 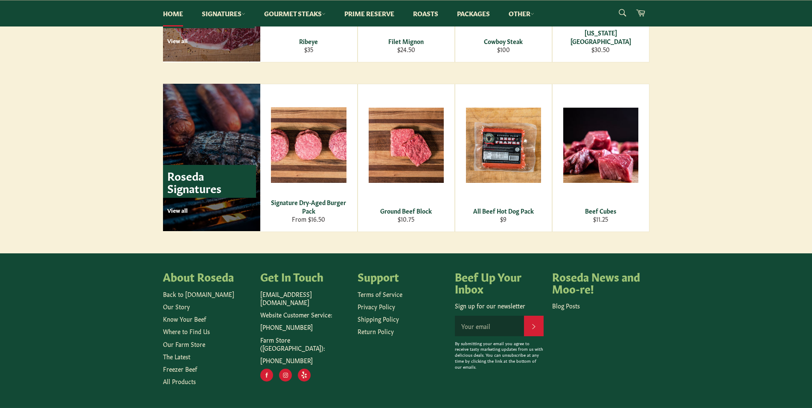 I want to click on a: The Latest, so click(x=177, y=356).